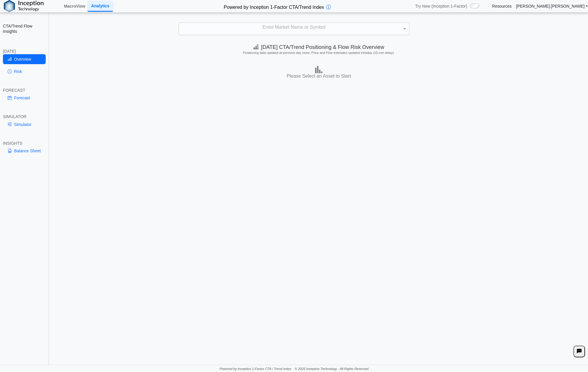 The image size is (588, 372). Describe the element at coordinates (24, 71) in the screenshot. I see `a: Risk` at that location.